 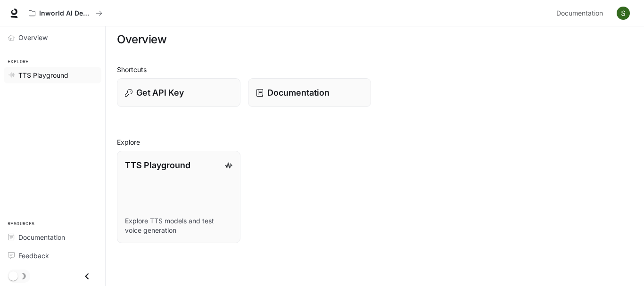 I want to click on h2: Explore, so click(x=375, y=142).